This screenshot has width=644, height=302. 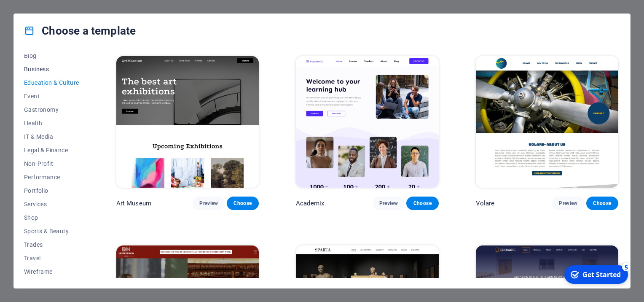 What do you see at coordinates (52, 191) in the screenshot?
I see `button: Portfolio` at bounding box center [52, 191].